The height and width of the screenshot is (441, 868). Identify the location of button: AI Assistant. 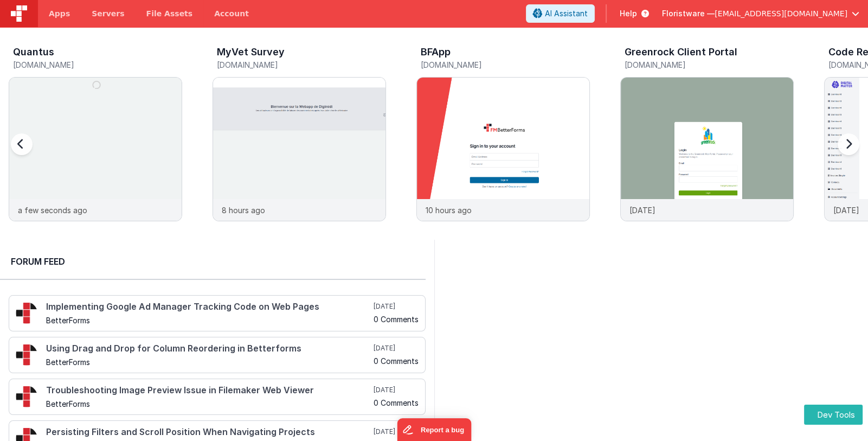
(560, 14).